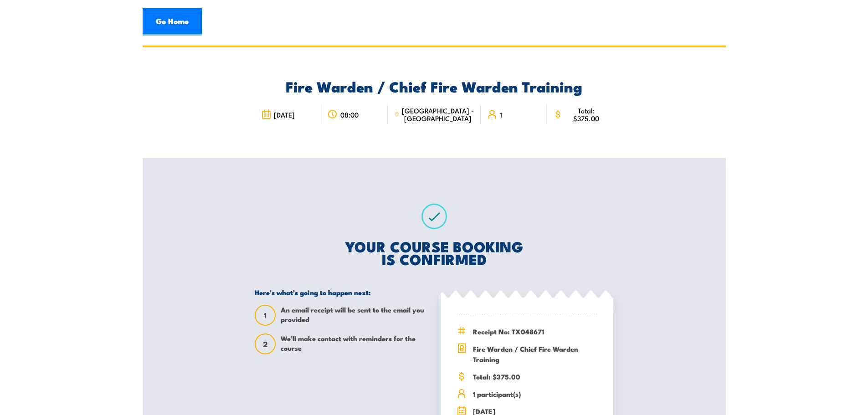  I want to click on h2: Fire Warden / Chief Fire Warden Training, so click(434, 86).